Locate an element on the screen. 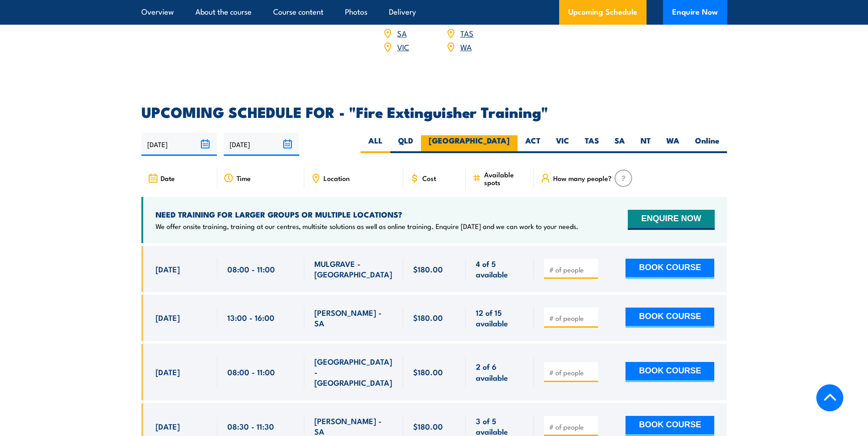 The width and height of the screenshot is (868, 436). span: 4 of 5 available is located at coordinates (499, 269).